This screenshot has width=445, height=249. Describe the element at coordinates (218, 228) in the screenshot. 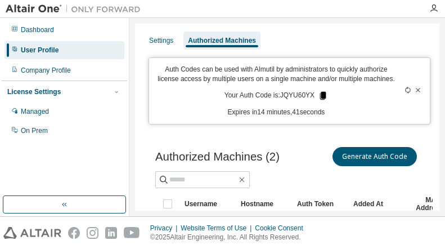

I see `div: Website Terms of Use` at that location.